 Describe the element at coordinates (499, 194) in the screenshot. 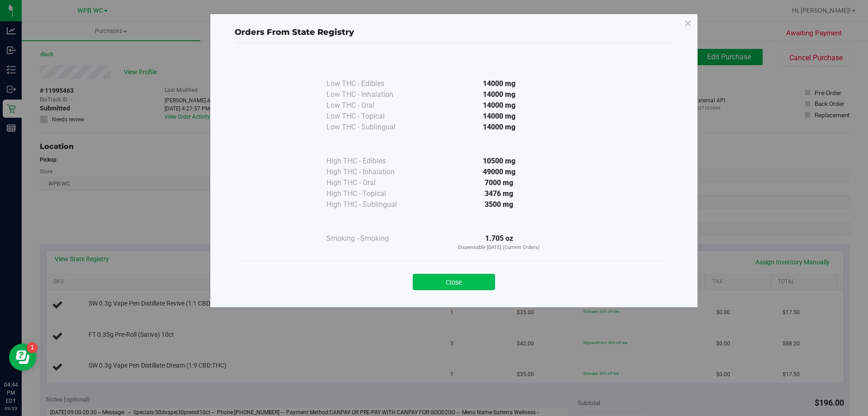

I see `div: 3476 mg` at that location.